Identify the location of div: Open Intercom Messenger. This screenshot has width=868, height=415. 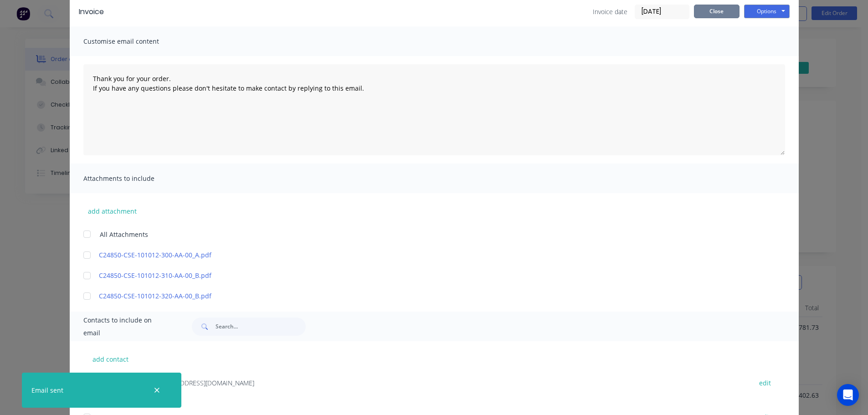
(848, 395).